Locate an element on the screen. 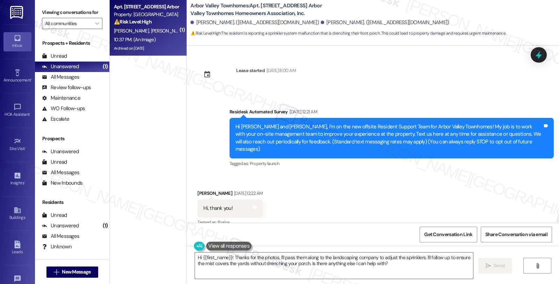  span: Send is located at coordinates (499, 265).